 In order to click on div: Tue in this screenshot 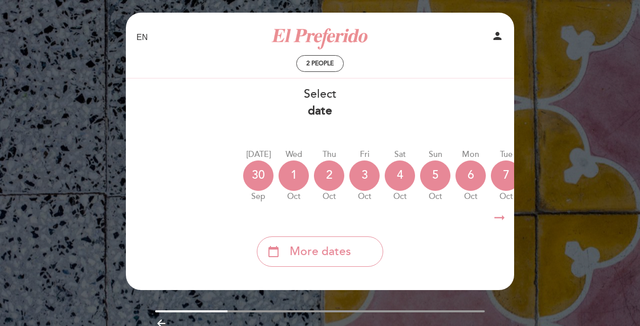, I will do `click(506, 154)`.